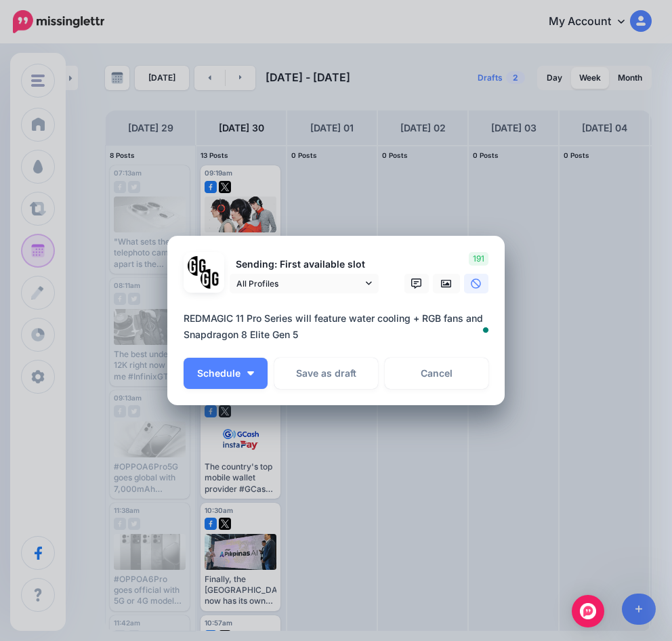 Image resolution: width=672 pixels, height=641 pixels. What do you see at coordinates (588, 611) in the screenshot?
I see `div: Open Intercom Messenger` at bounding box center [588, 611].